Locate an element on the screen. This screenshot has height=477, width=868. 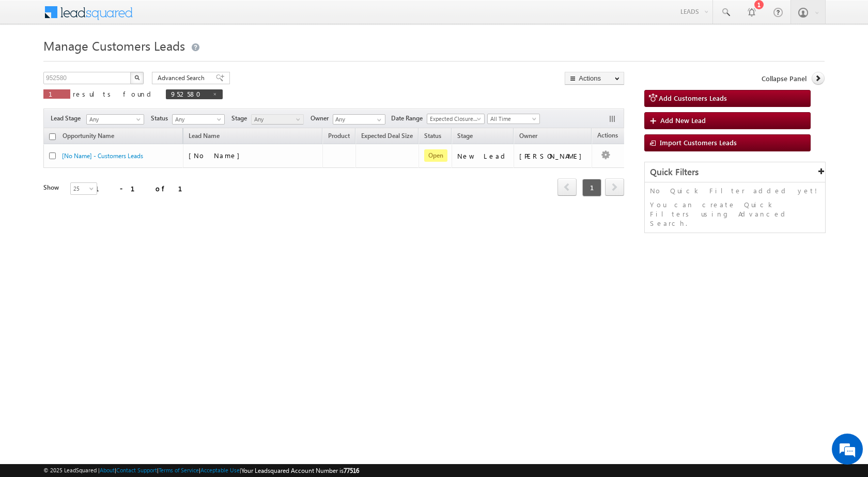
a: Show All Items is located at coordinates (378, 120).